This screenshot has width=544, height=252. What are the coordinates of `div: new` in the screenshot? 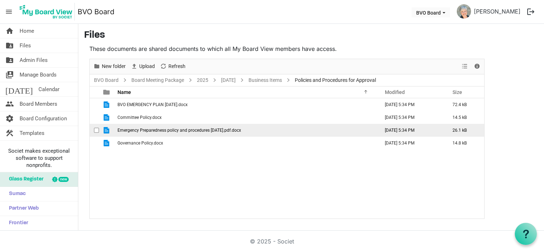 It's located at (63, 179).